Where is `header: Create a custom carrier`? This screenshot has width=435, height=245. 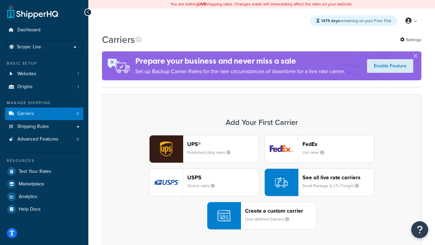 header: Create a custom carrier is located at coordinates (281, 210).